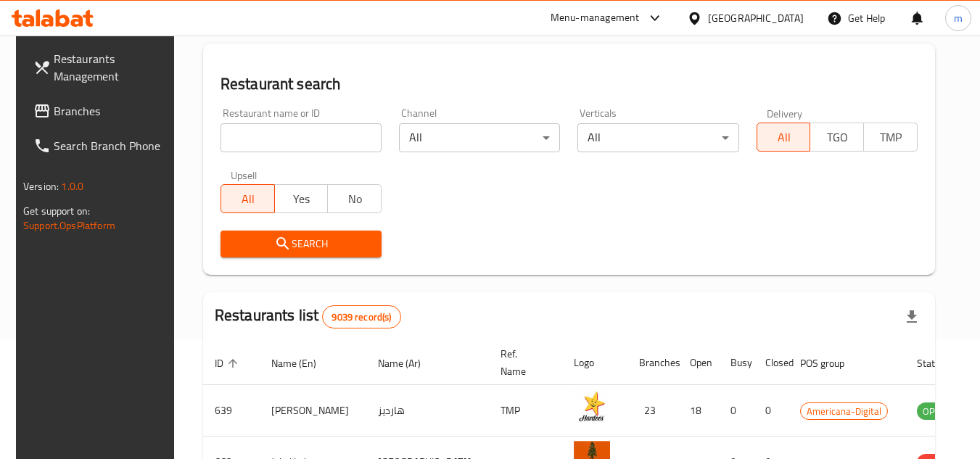 Image resolution: width=980 pixels, height=459 pixels. I want to click on button: TGO, so click(836, 137).